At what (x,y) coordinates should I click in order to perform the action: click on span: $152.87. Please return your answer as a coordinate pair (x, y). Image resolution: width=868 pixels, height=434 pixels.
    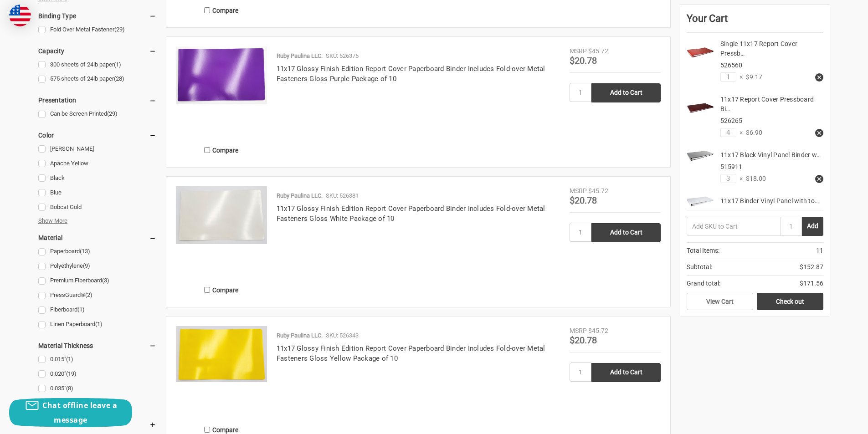
    Looking at the image, I should click on (811, 267).